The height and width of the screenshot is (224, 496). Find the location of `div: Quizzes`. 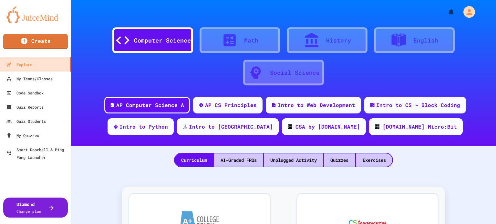

div: Quizzes is located at coordinates (339, 160).